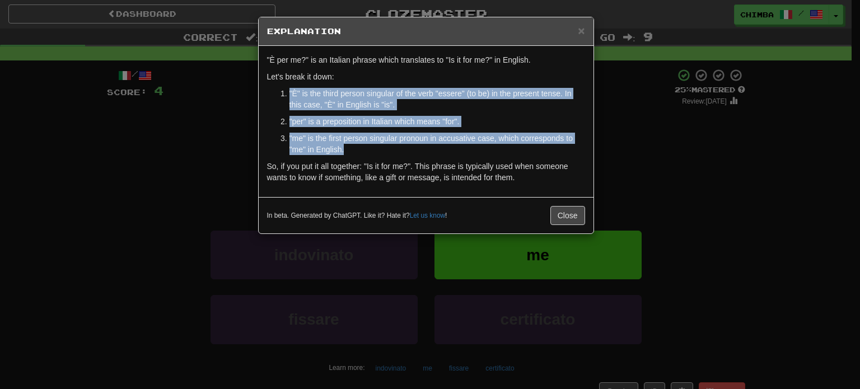 This screenshot has height=389, width=860. Describe the element at coordinates (426, 31) in the screenshot. I see `h5: Explanation` at that location.